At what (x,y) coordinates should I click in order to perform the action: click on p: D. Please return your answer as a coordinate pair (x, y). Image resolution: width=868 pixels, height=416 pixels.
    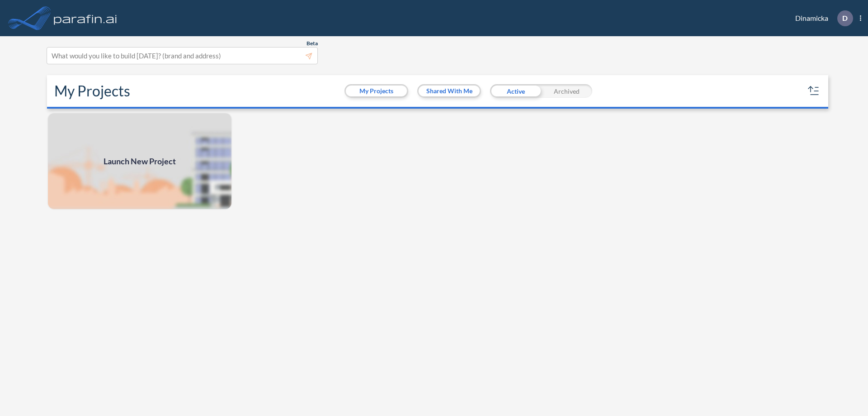
    Looking at the image, I should click on (845, 18).